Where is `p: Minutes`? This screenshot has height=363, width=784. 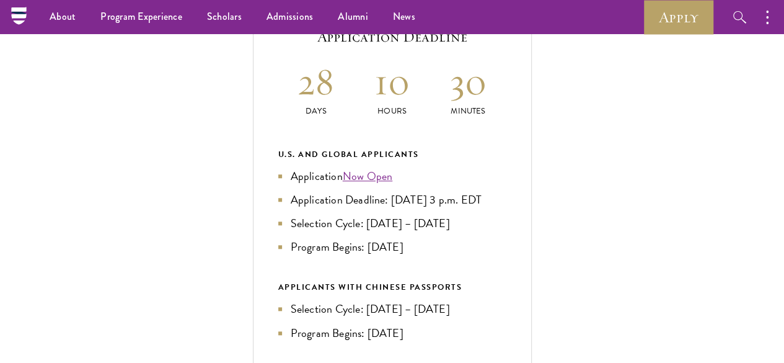
p: Minutes is located at coordinates (468, 111).